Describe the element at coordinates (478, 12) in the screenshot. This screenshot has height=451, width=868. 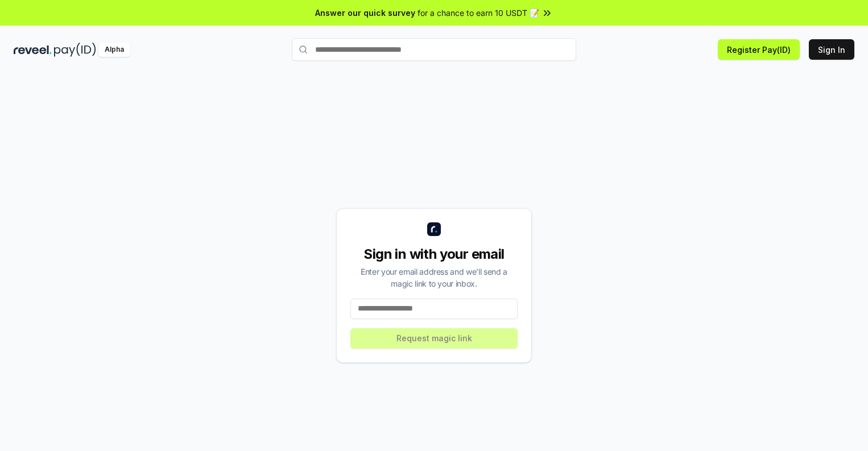
I see `span: for a chance to earn 10 USDT 📝` at that location.